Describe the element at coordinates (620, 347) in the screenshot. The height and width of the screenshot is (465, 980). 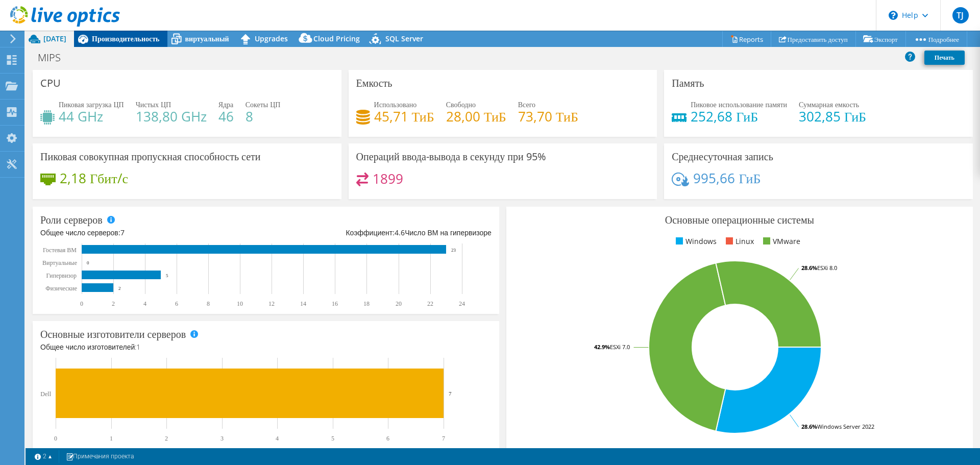
I see `tspan: ESXi 7.0` at that location.